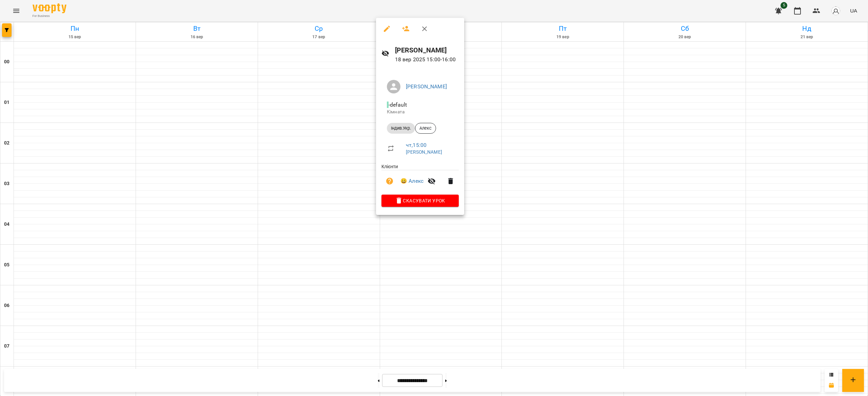  Describe the element at coordinates (420, 201) in the screenshot. I see `button: Скасувати Урок` at that location.